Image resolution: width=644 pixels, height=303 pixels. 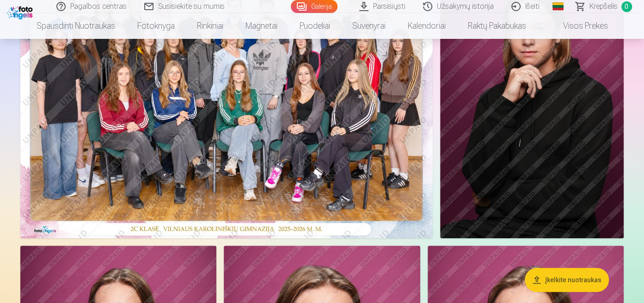 What do you see at coordinates (315, 26) in the screenshot?
I see `a: Puodeliai` at bounding box center [315, 26].